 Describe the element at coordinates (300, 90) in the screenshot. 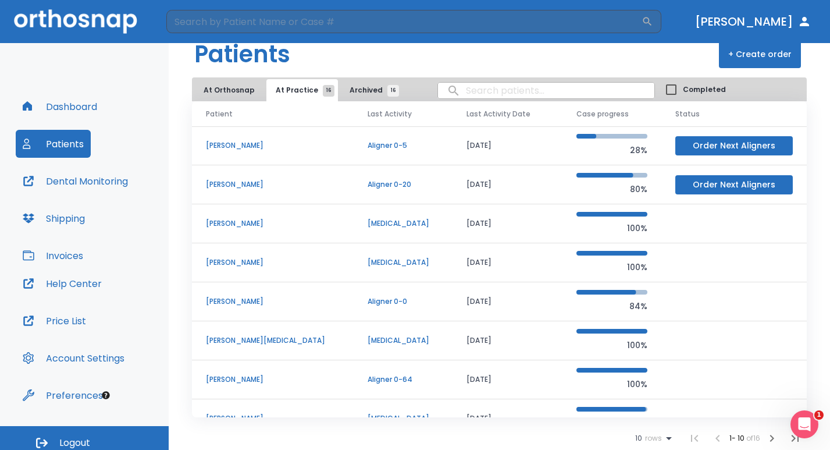

I see `div: tabs` at that location.